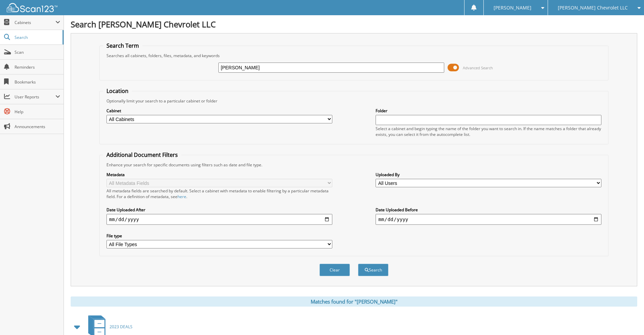  I want to click on button: Search, so click(373, 270).